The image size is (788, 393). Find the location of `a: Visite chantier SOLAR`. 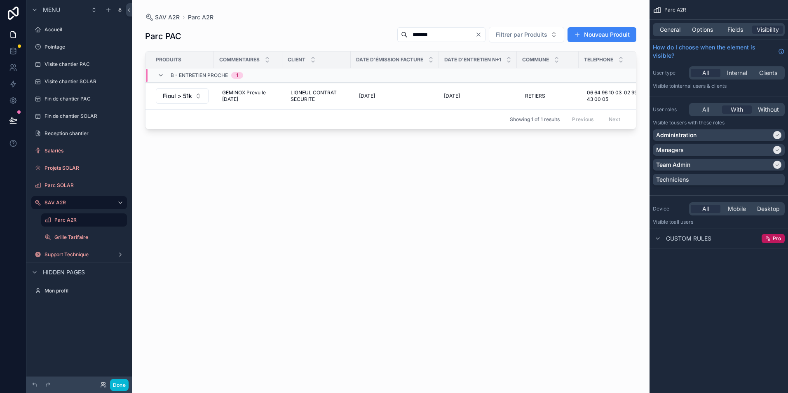

a: Visite chantier SOLAR is located at coordinates (79, 82).